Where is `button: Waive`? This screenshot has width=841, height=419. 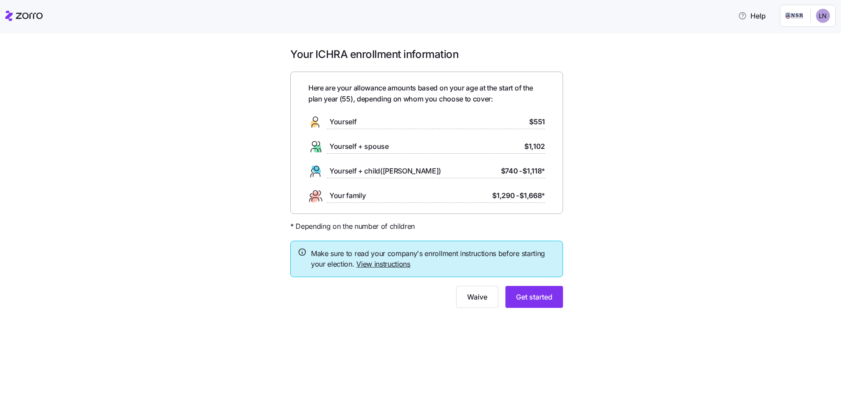
button: Waive is located at coordinates (477, 297).